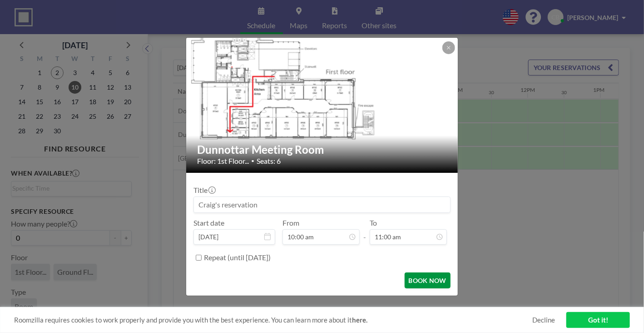  Describe the element at coordinates (543, 319) in the screenshot. I see `a: Decline` at that location.